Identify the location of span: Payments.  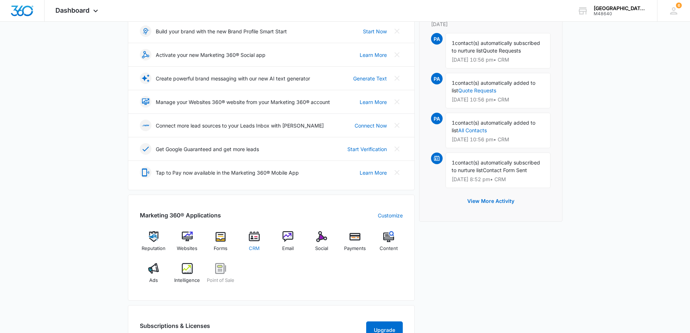
(355, 248).